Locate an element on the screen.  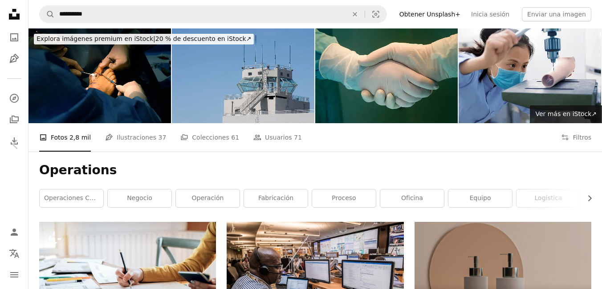
a: equipo is located at coordinates (480, 199).